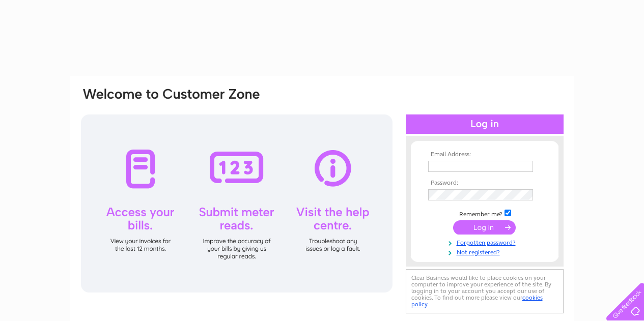 The image size is (644, 321). Describe the element at coordinates (485, 155) in the screenshot. I see `th: Email Address:` at that location.